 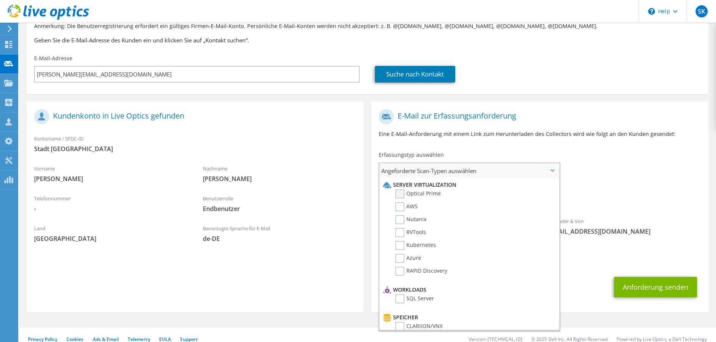 What do you see at coordinates (701, 11) in the screenshot?
I see `span: SK` at bounding box center [701, 11].